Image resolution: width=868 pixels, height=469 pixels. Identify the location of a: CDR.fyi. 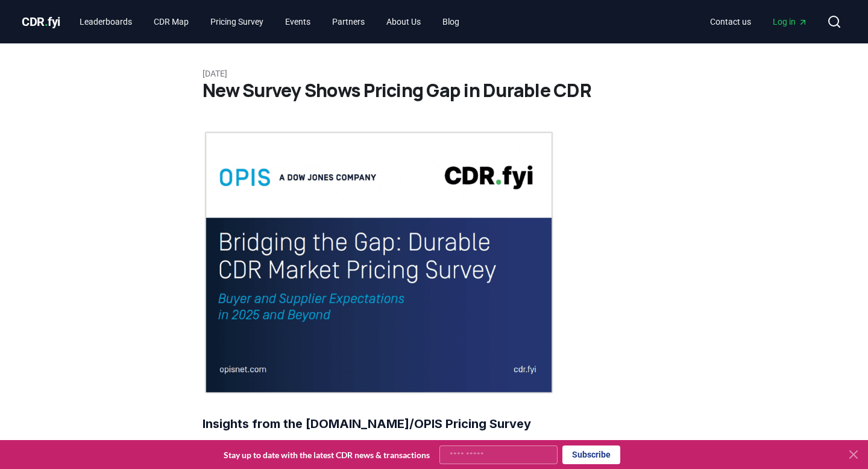
(41, 22).